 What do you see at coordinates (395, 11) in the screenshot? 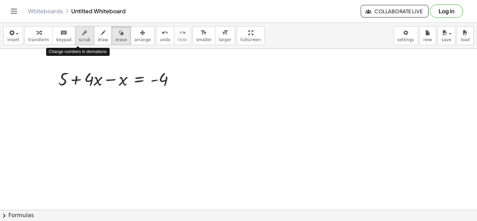
I see `span: Collaborate Live` at bounding box center [395, 11].